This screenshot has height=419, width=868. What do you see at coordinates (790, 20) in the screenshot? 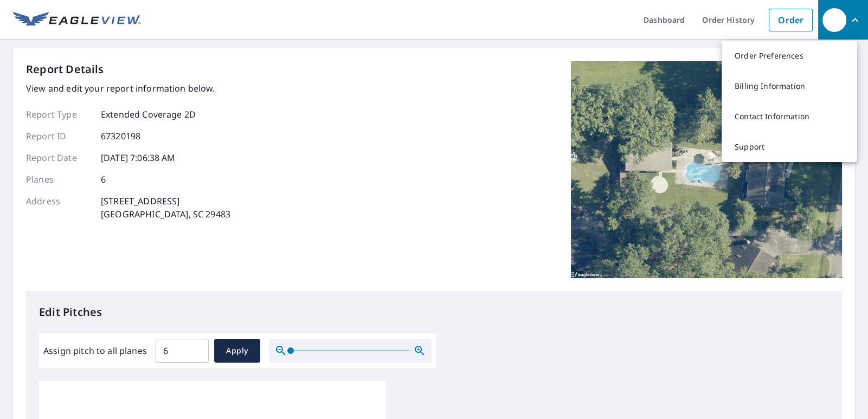
I see `a: Order` at bounding box center [790, 20].